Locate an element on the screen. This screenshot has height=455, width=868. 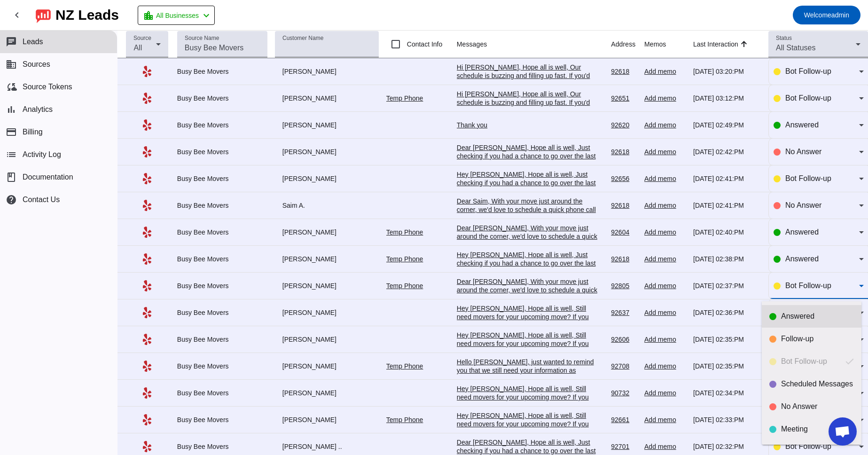
div: Follow-up is located at coordinates (817, 339).